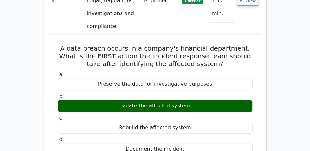 The width and height of the screenshot is (310, 151). What do you see at coordinates (62, 74) in the screenshot?
I see `span: a.` at bounding box center [62, 74].